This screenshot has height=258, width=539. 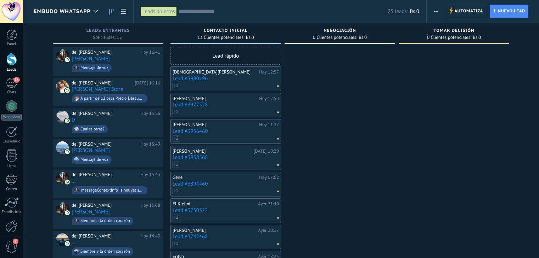 What do you see at coordinates (150, 114) in the screenshot?
I see `div: Hoy 15:56` at bounding box center [150, 114].